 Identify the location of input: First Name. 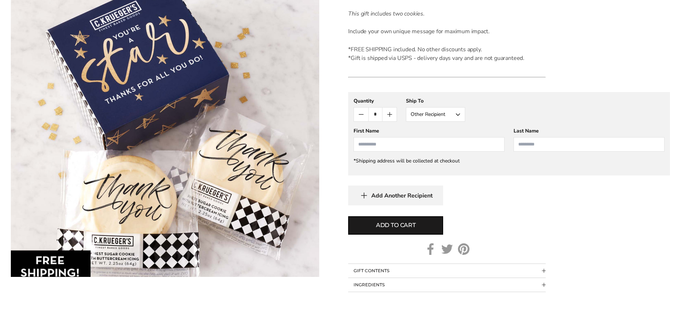
(429, 144).